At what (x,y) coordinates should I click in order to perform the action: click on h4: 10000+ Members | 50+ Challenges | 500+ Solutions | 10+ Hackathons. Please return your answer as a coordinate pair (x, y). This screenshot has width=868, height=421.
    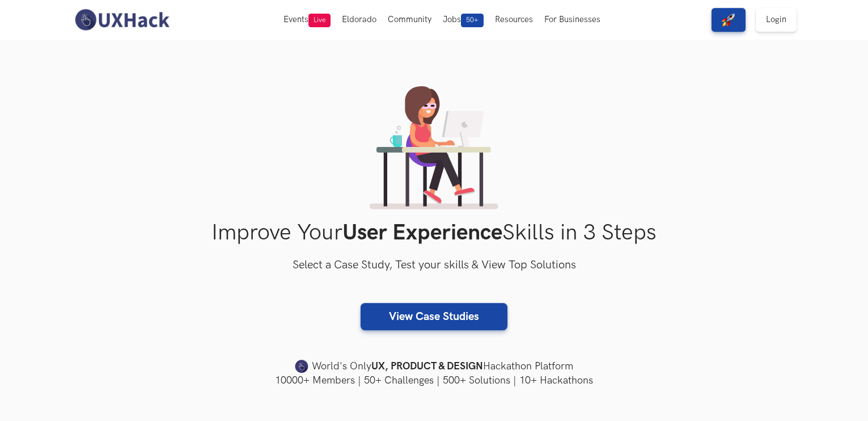
    Looking at the image, I should click on (434, 380).